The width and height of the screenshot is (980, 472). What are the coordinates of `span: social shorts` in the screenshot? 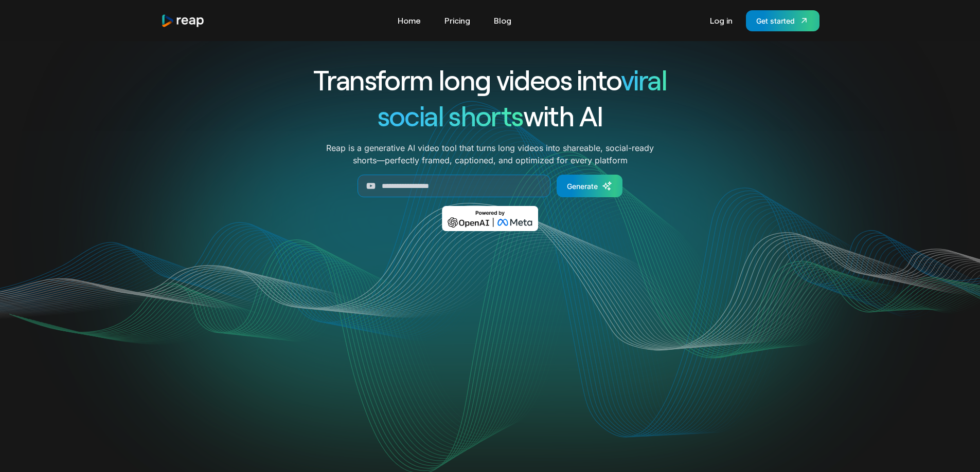 It's located at (450, 115).